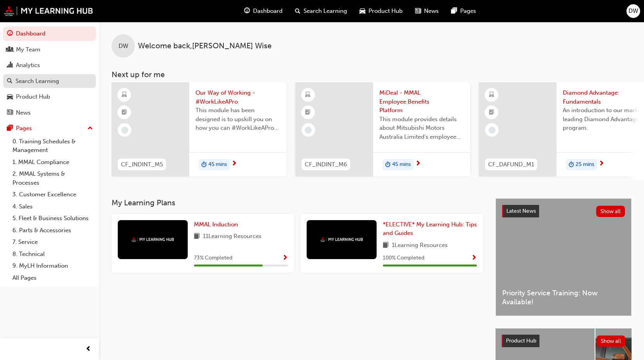 Image resolution: width=644 pixels, height=360 pixels. Describe the element at coordinates (53, 146) in the screenshot. I see `a: 0. Training Schedules & Management` at that location.